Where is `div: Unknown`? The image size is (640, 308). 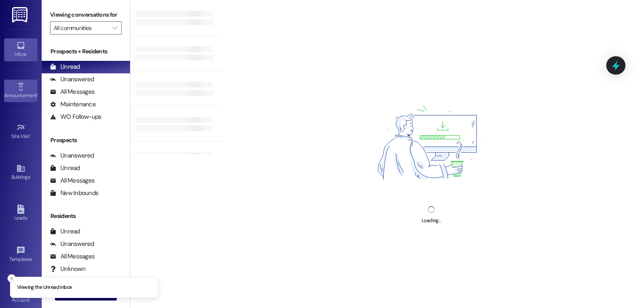 div: Unknown is located at coordinates (68, 269).